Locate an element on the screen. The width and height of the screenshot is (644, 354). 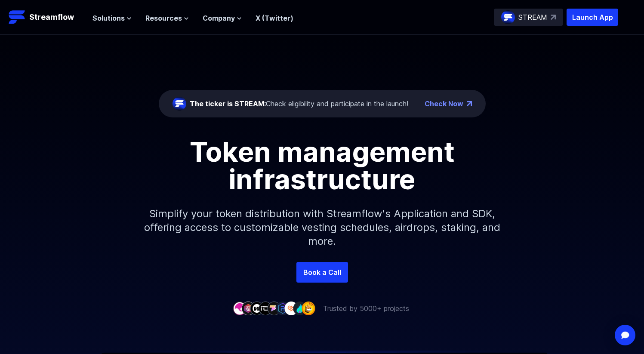
p: Trusted by 5000+ projects is located at coordinates (366, 308).